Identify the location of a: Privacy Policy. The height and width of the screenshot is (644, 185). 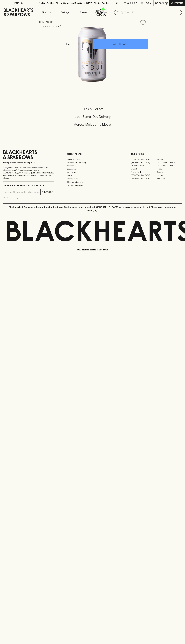
(92, 179).